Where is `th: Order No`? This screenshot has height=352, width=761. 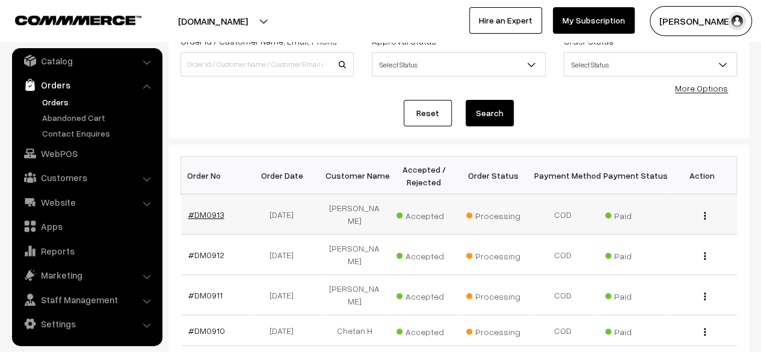
th: Order No is located at coordinates (216, 176).